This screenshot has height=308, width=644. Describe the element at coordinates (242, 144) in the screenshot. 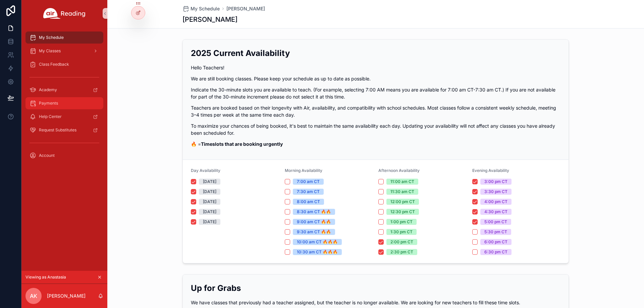

I see `strong: Timeslots that are booking urgently` at that location.